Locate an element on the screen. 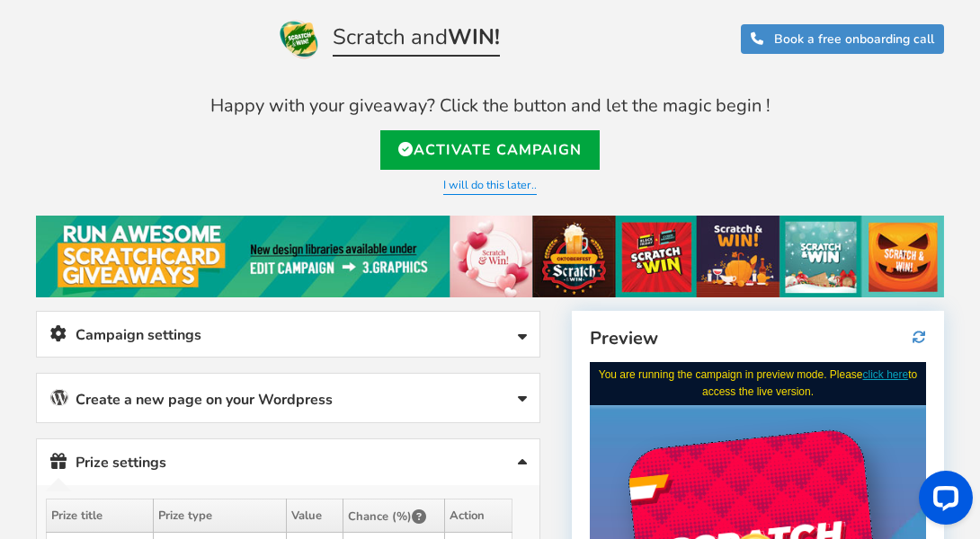 This screenshot has height=539, width=980. span: Scratch and is located at coordinates (417, 41).